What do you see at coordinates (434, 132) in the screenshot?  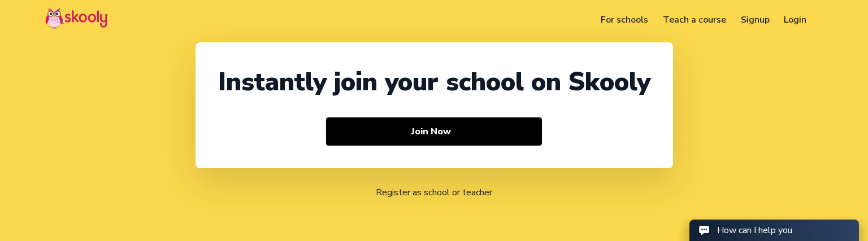 I see `button: Join Now` at bounding box center [434, 132].